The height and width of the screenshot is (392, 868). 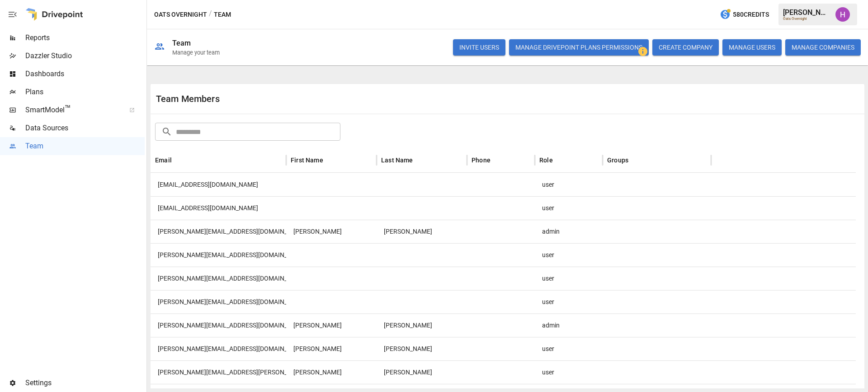 I want to click on div: Phone, so click(x=481, y=160).